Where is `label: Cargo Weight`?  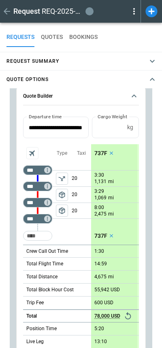
label: Cargo Weight is located at coordinates (112, 116).